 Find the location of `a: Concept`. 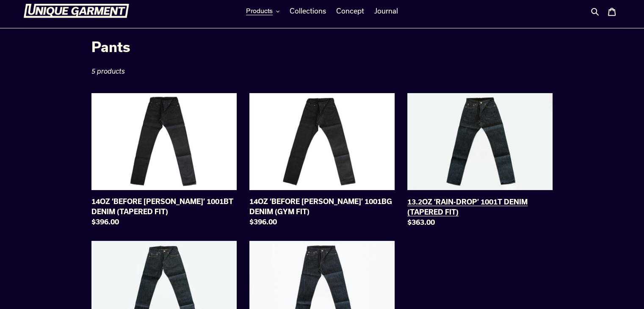

a: Concept is located at coordinates (350, 11).